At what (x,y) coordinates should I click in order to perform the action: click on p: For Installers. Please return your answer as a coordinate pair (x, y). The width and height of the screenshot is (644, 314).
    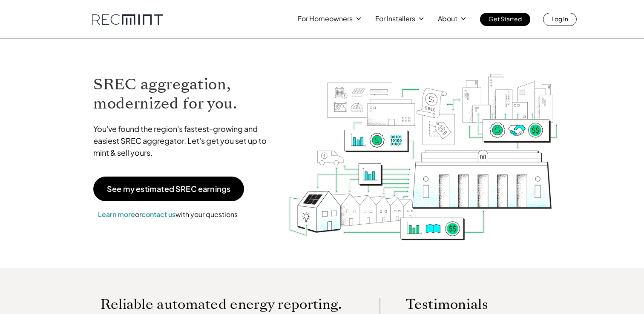
    Looking at the image, I should click on (395, 19).